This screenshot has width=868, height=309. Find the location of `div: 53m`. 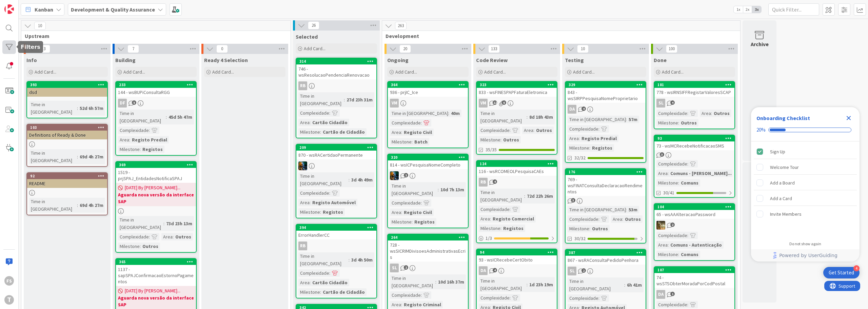

div: 53m is located at coordinates (633, 210).